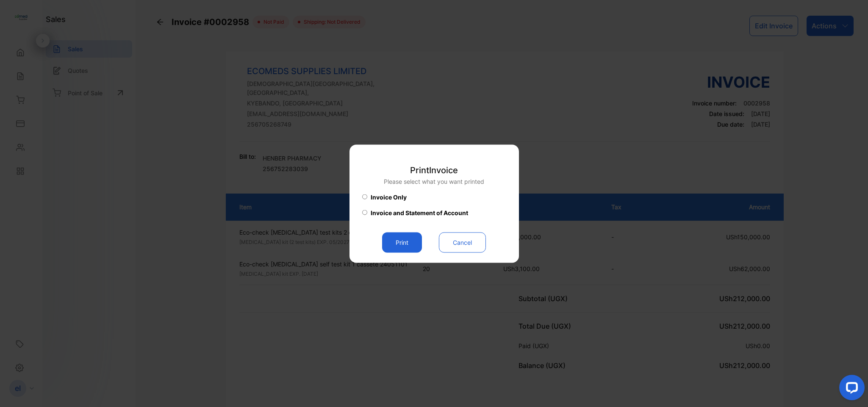 The image size is (868, 407). I want to click on span: Invoice and Statement of Account, so click(419, 212).